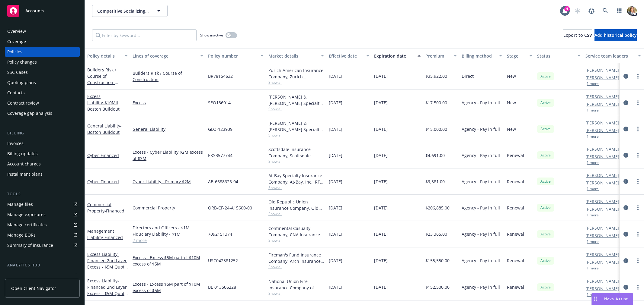 Image resolution: width=644 pixels, height=305 pixels. Describe the element at coordinates (168, 208) in the screenshot. I see `a: Commercial Property` at that location.